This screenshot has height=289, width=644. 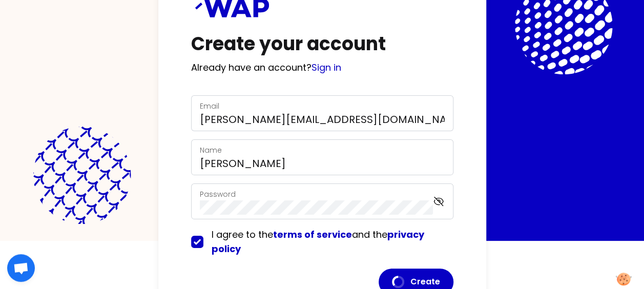 What do you see at coordinates (218, 194) in the screenshot?
I see `label: Password` at bounding box center [218, 194].